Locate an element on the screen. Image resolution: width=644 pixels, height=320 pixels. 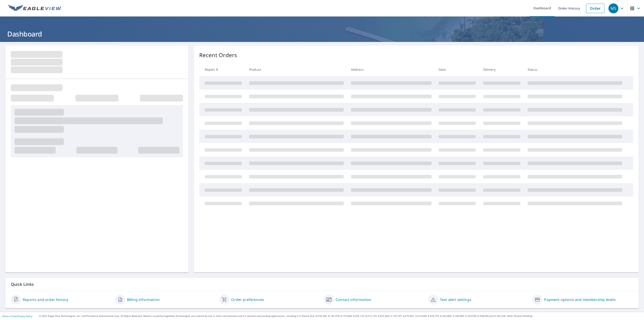
a: Billing information is located at coordinates (143, 299).